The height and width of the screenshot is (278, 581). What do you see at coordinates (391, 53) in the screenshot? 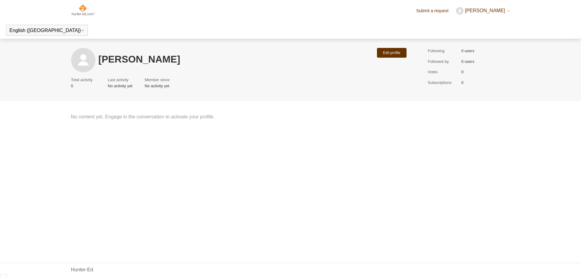
I see `button: Edit profile` at bounding box center [391, 53].